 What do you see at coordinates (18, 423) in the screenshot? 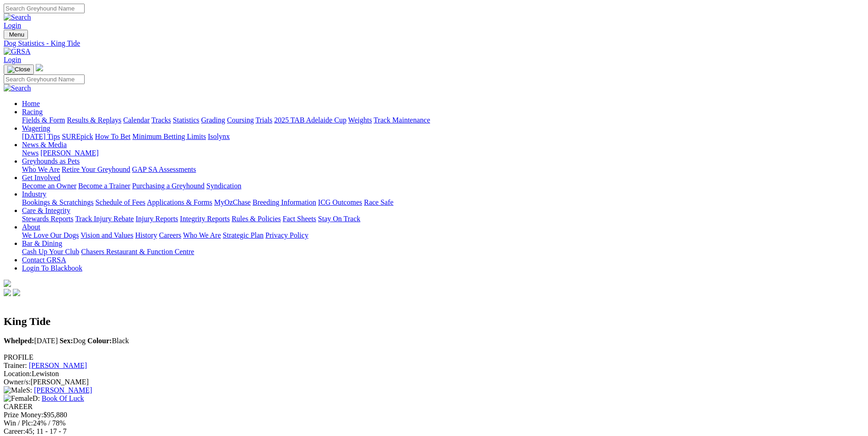
I see `span: Win / Plc:` at bounding box center [18, 423].